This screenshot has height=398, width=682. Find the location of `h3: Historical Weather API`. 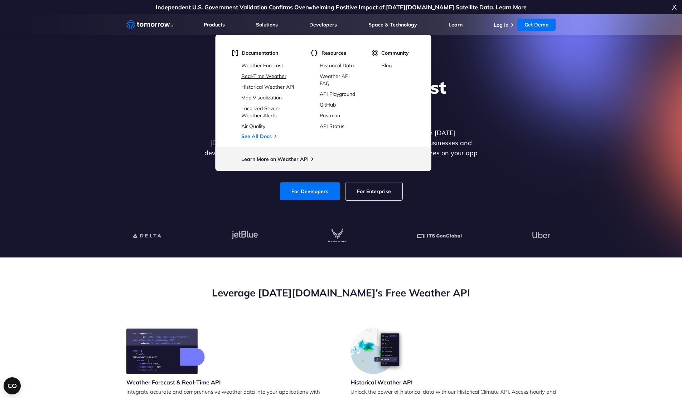

h3: Historical Weather API is located at coordinates (382, 383).